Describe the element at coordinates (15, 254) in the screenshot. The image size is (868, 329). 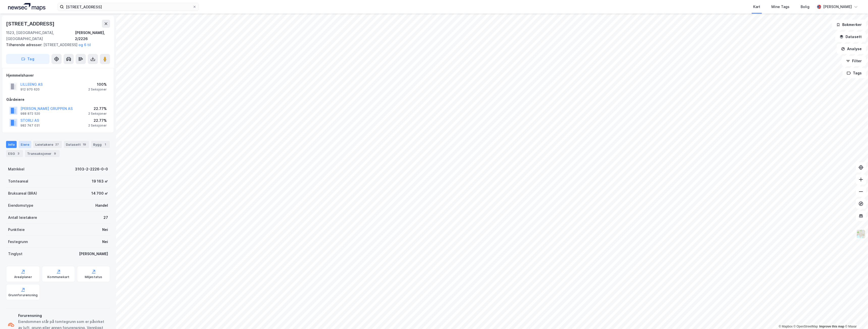
I see `div: Tinglyst` at that location.